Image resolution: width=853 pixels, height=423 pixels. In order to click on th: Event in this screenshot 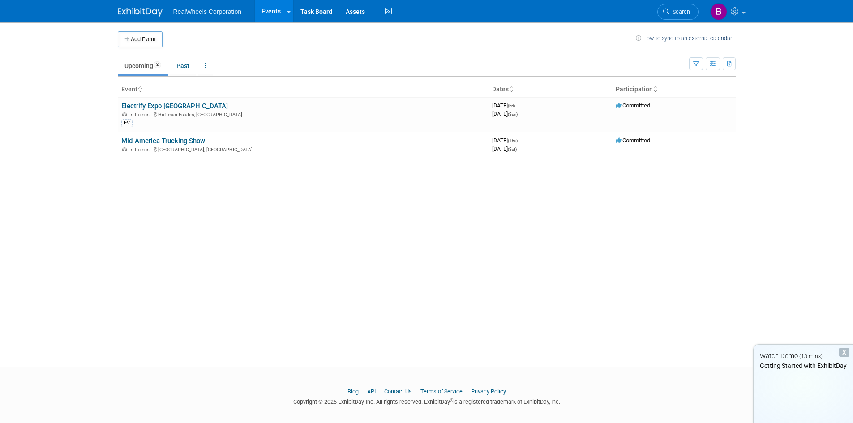, I will do `click(303, 90)`.